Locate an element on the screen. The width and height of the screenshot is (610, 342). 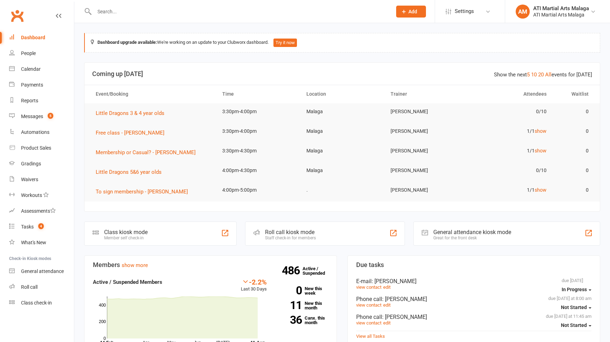
button: Little Dragons 3 & 4 year olds is located at coordinates (133, 113).